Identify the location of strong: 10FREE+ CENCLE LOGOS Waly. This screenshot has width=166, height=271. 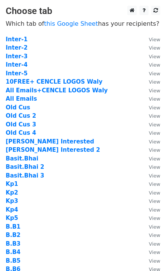
(54, 82).